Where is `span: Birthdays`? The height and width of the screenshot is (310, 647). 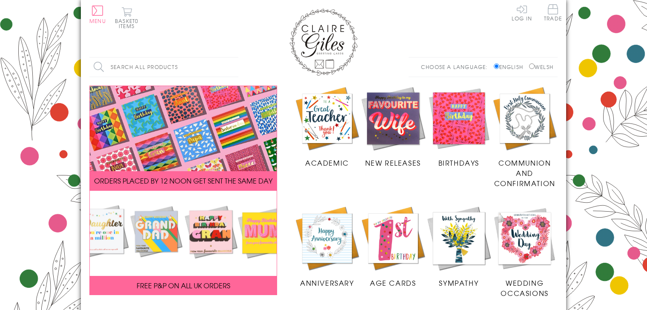
span: Birthdays is located at coordinates (459, 162).